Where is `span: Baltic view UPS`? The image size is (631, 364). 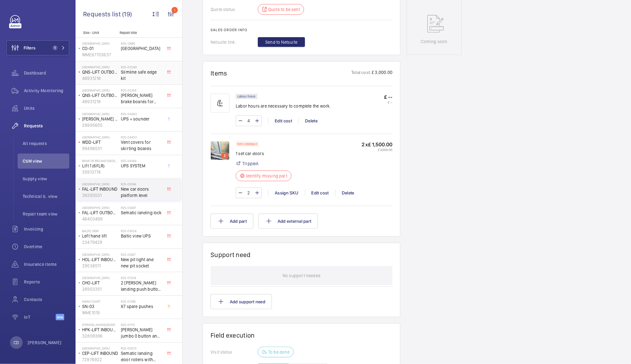 span: Baltic view UPS is located at coordinates (142, 236).